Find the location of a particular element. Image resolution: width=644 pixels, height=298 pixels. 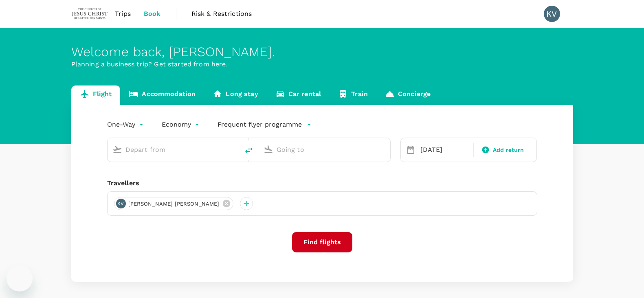

input: Depart from is located at coordinates (174, 149).